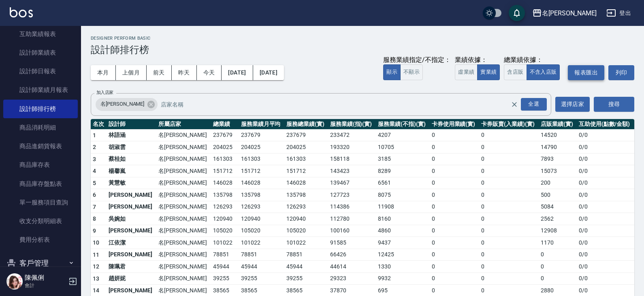  I want to click on button: save, so click(517, 13).